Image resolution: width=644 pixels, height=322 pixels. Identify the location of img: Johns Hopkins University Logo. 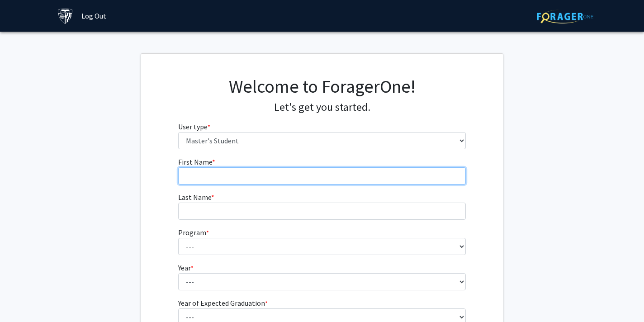
(65, 16).